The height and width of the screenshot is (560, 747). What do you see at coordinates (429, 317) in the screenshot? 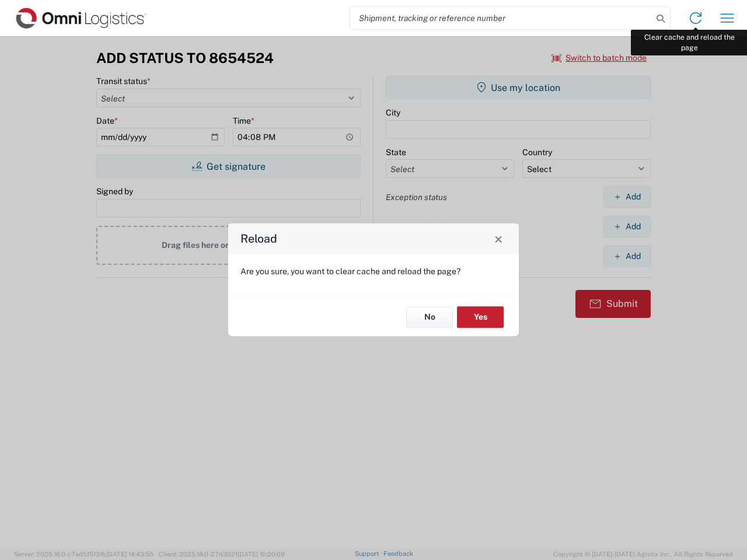
I see `button: No` at bounding box center [429, 317].